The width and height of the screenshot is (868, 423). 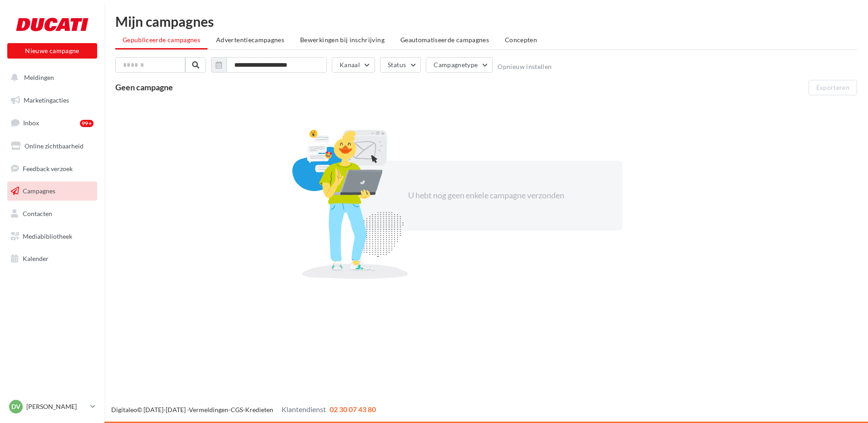 What do you see at coordinates (250, 40) in the screenshot?
I see `span: Advertentiecampagnes` at bounding box center [250, 40].